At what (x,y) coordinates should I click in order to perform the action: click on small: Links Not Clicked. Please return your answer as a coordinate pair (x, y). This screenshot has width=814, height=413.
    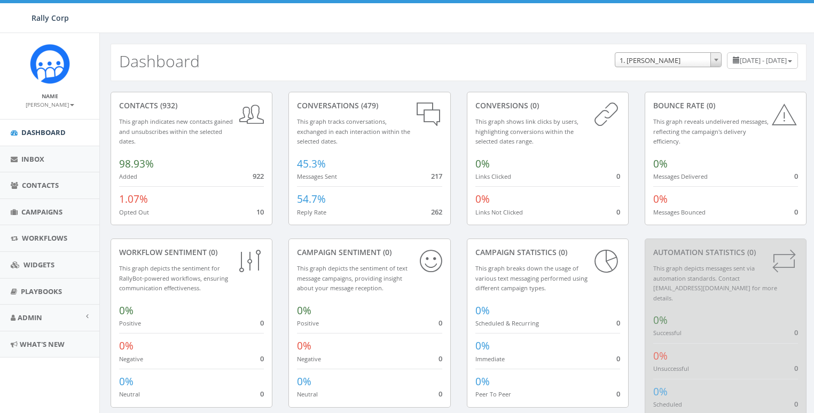
    Looking at the image, I should click on (499, 212).